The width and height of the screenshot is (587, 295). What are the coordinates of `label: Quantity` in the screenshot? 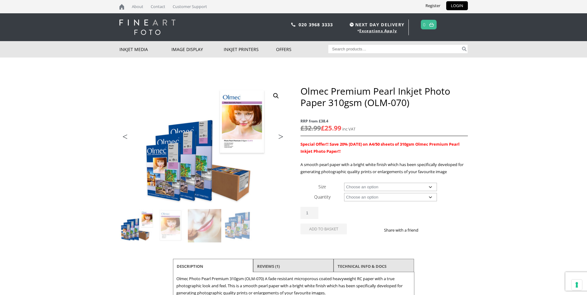 It's located at (322, 197).